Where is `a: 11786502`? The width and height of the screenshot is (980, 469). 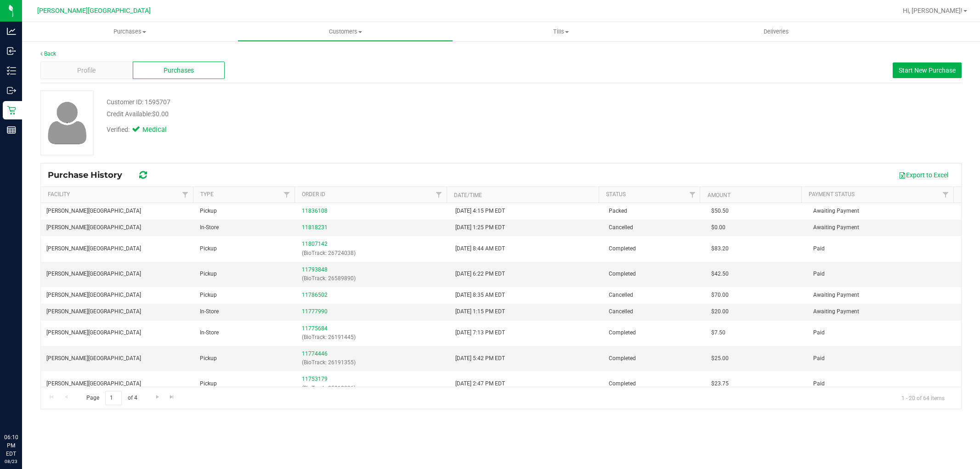
a: 11786502 is located at coordinates (315, 295).